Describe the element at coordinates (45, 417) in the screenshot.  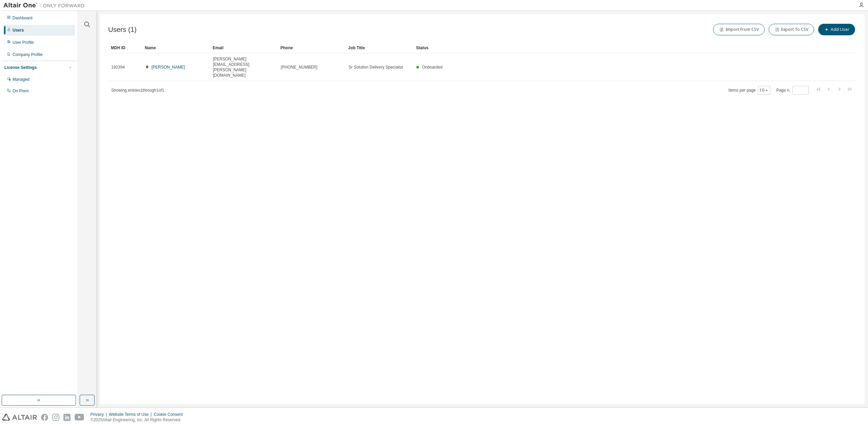
I see `img: facebook.svg` at that location.